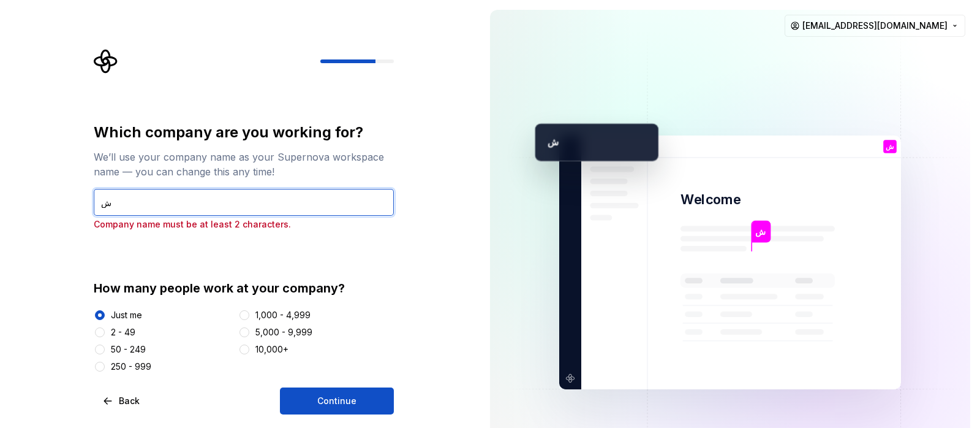 The image size is (980, 428). Describe the element at coordinates (128, 349) in the screenshot. I see `div: 50 - 249` at that location.